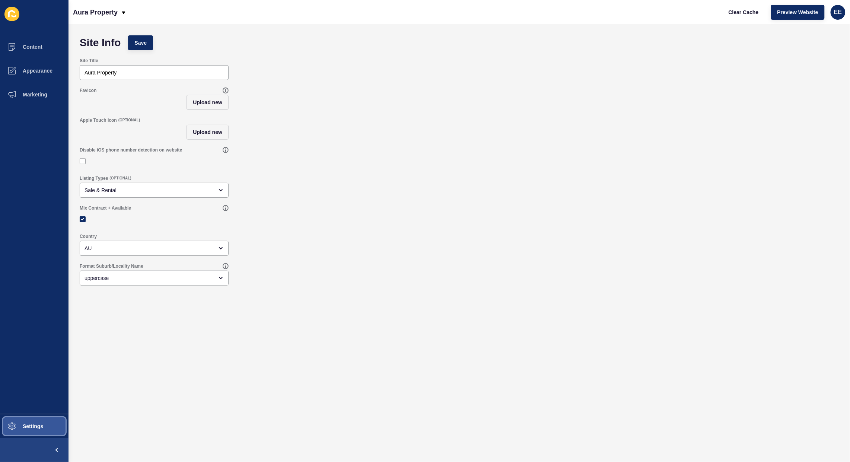 The image size is (850, 462). What do you see at coordinates (98, 120) in the screenshot?
I see `label: Apple Touch Icon` at bounding box center [98, 120].